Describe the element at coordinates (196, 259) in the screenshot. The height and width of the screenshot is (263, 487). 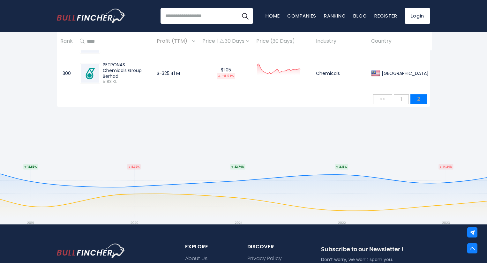
I see `a: About Us` at that location.